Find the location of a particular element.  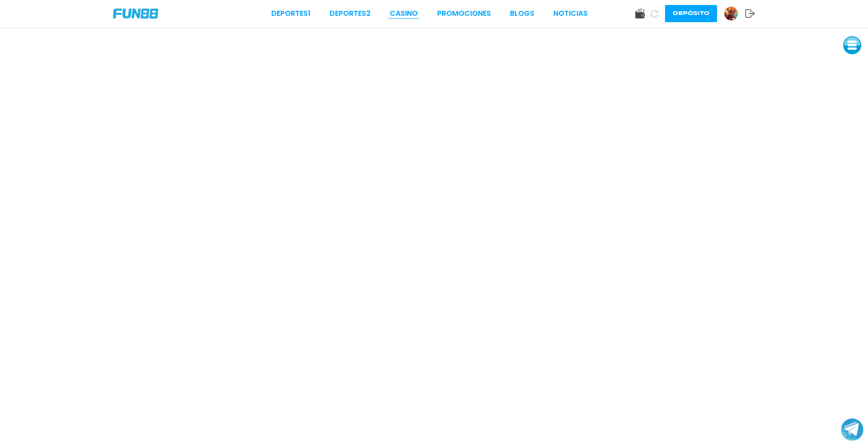

img: Avatar is located at coordinates (731, 13).